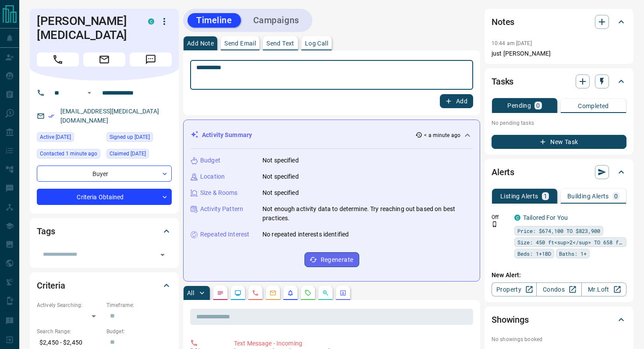  Describe the element at coordinates (219, 193) in the screenshot. I see `p: Size & Rooms` at that location.